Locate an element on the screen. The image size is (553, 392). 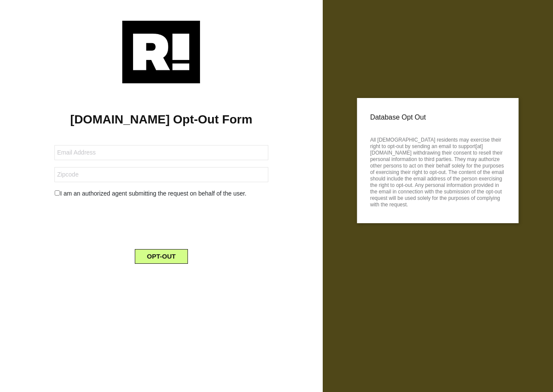
div: I am an authorized agent submitting the request on behalf of the user. is located at coordinates (161, 194).